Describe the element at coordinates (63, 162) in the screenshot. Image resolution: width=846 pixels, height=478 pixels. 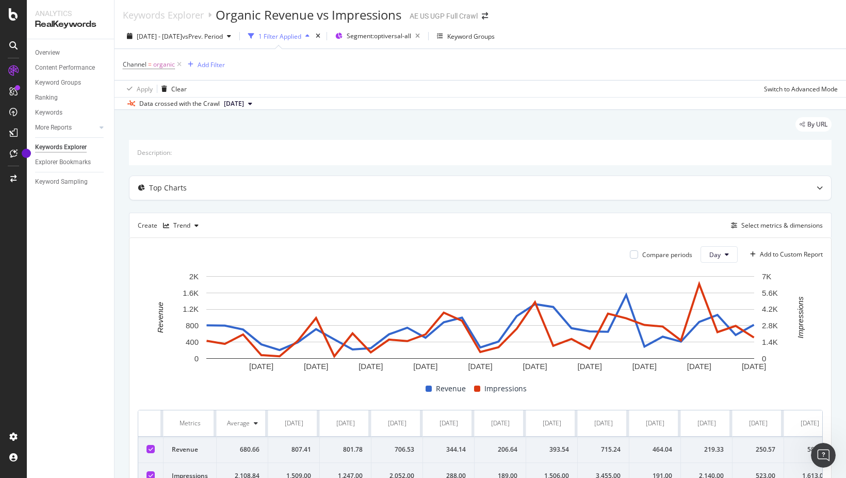
I see `div: Explorer Bookmarks` at that location.